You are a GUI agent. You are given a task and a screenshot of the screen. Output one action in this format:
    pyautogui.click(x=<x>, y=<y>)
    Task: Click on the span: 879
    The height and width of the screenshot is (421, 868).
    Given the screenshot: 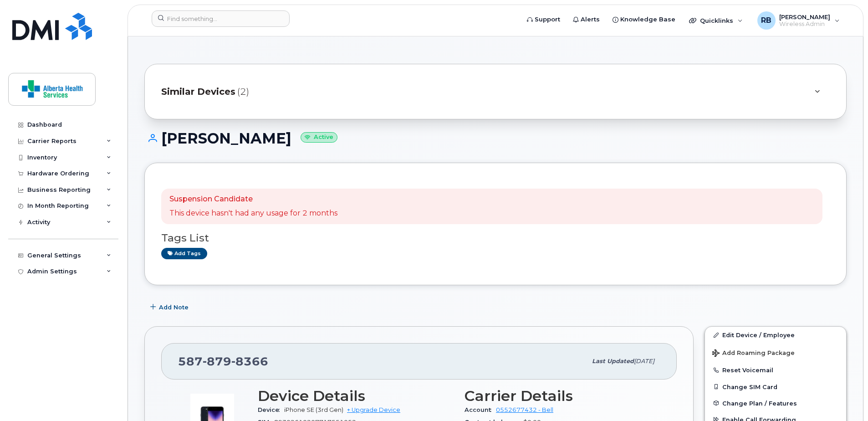 What is the action you would take?
    pyautogui.click(x=217, y=361)
    